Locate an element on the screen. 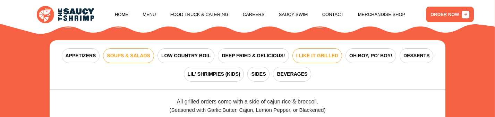 The image size is (495, 117). a: Careers is located at coordinates (253, 15).